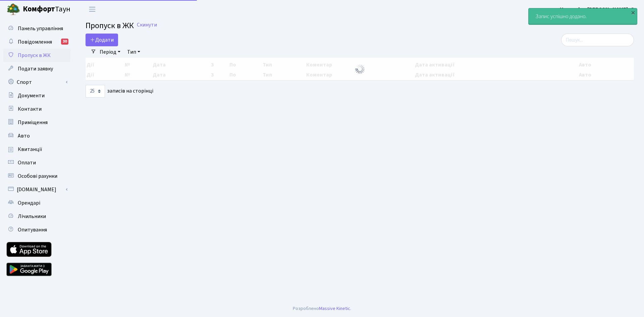 The height and width of the screenshot is (317, 644). Describe the element at coordinates (30, 149) in the screenshot. I see `span: Квитанції` at that location.